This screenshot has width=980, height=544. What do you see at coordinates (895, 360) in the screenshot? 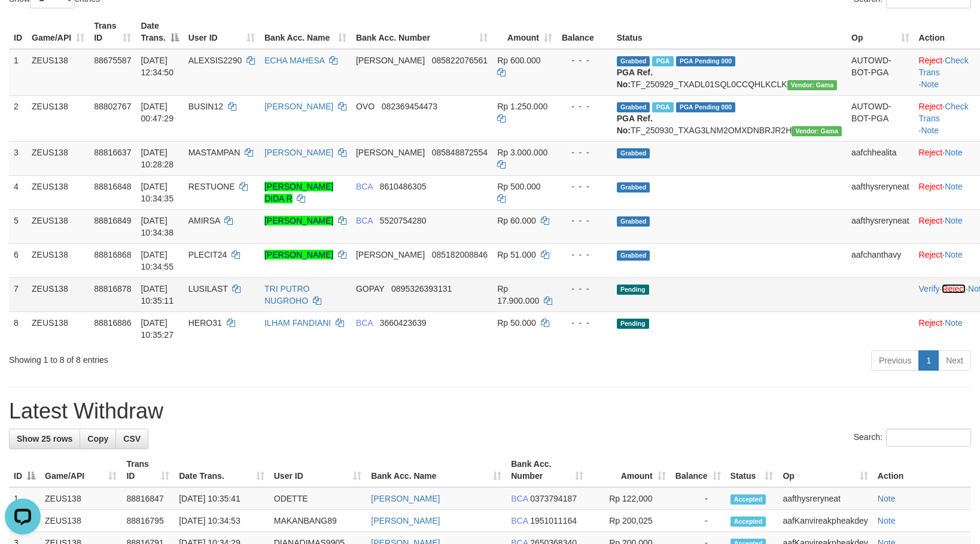
I see `a: Previous` at bounding box center [895, 360].